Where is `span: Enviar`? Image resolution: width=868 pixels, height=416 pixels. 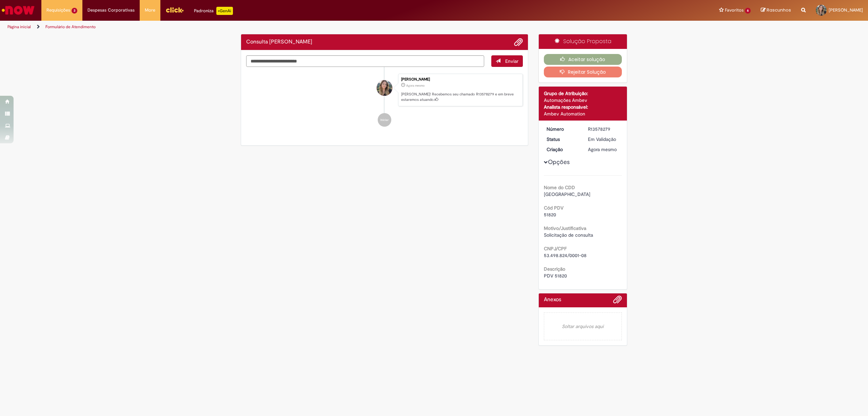
span: Enviar is located at coordinates (512, 61).